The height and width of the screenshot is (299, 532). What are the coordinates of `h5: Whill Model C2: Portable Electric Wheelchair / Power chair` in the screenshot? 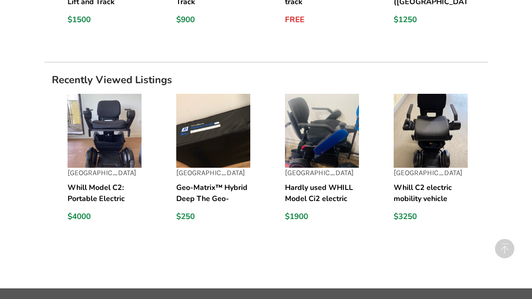 It's located at (105, 193).